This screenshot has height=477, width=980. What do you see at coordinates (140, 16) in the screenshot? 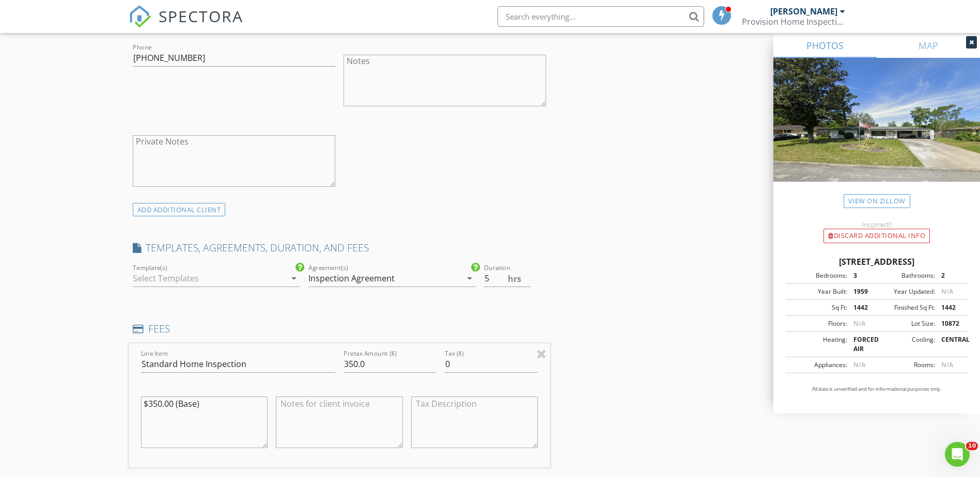
I see `img: The Best Home Inspection Software - Spectora` at bounding box center [140, 16].